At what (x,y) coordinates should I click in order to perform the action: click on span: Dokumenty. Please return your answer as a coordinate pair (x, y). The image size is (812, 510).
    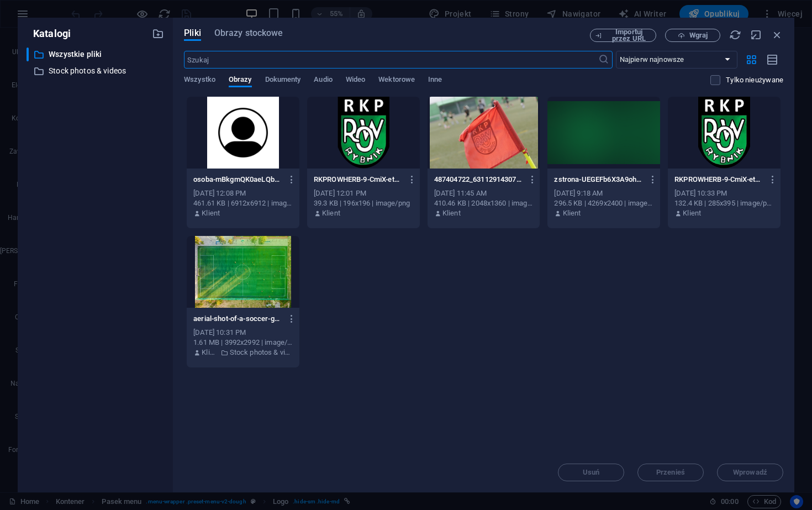
    Looking at the image, I should click on (282, 81).